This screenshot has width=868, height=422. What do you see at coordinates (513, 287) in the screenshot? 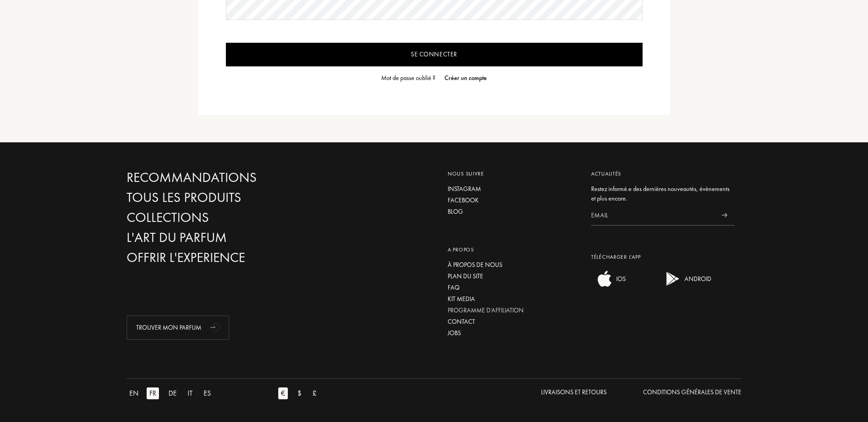
I see `a: FAQ` at bounding box center [513, 287].